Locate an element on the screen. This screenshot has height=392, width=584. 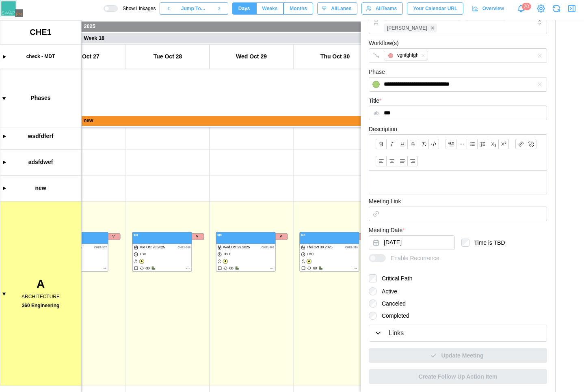
a: View Project is located at coordinates (541, 9).